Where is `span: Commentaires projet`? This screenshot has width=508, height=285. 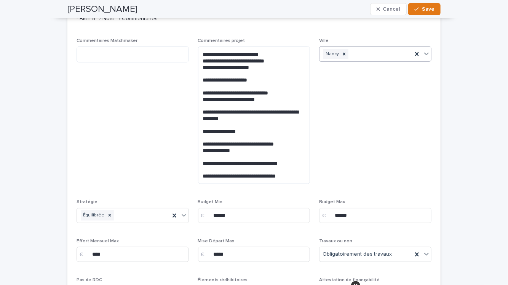 span: Commentaires projet is located at coordinates (222, 41).